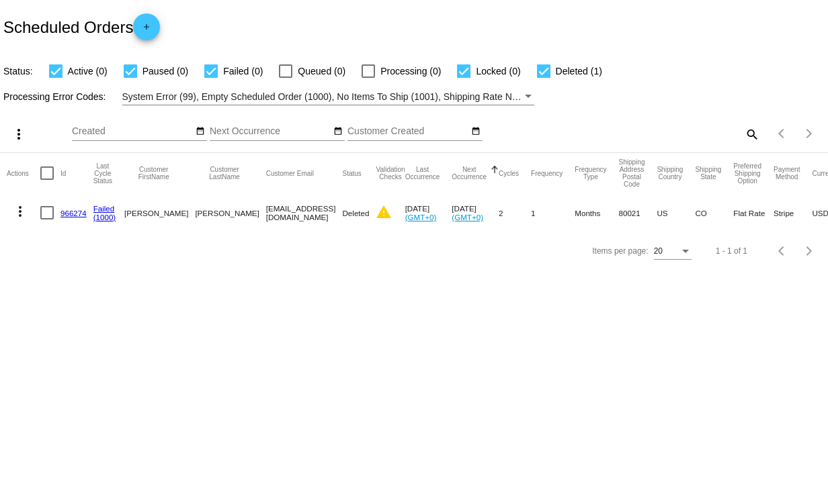 The height and width of the screenshot is (504, 828). I want to click on h2: Scheduled Orders, so click(81, 27).